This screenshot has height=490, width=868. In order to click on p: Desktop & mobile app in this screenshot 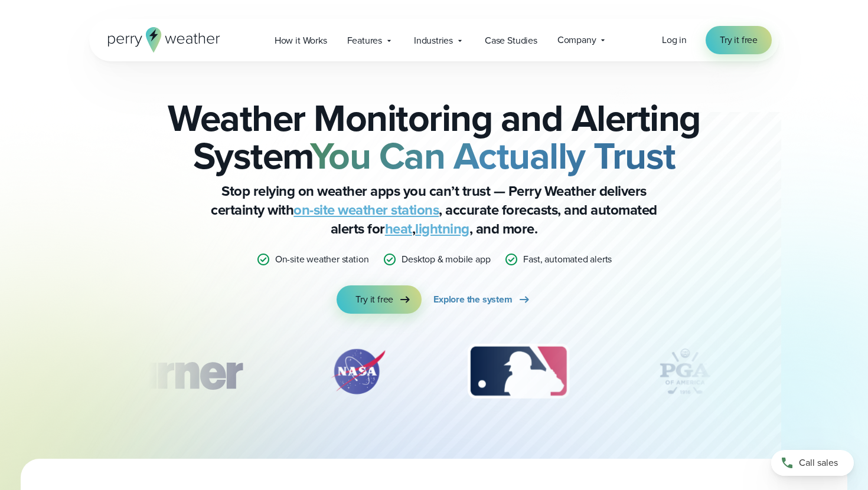, I will do `click(446, 260)`.